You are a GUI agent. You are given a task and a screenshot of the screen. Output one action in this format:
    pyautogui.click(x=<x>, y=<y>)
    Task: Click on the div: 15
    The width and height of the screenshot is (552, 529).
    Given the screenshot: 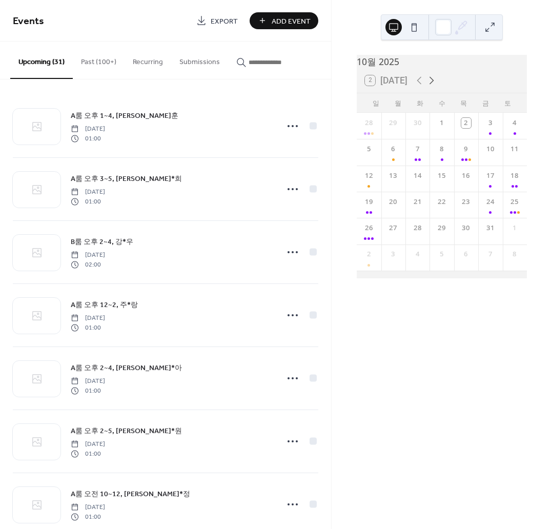 What is the action you would take?
    pyautogui.click(x=442, y=176)
    